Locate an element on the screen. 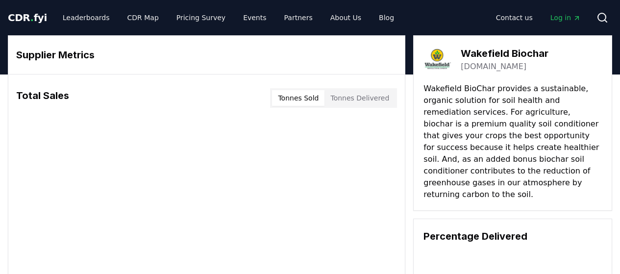 This screenshot has width=620, height=274. a: Log in is located at coordinates (566, 18).